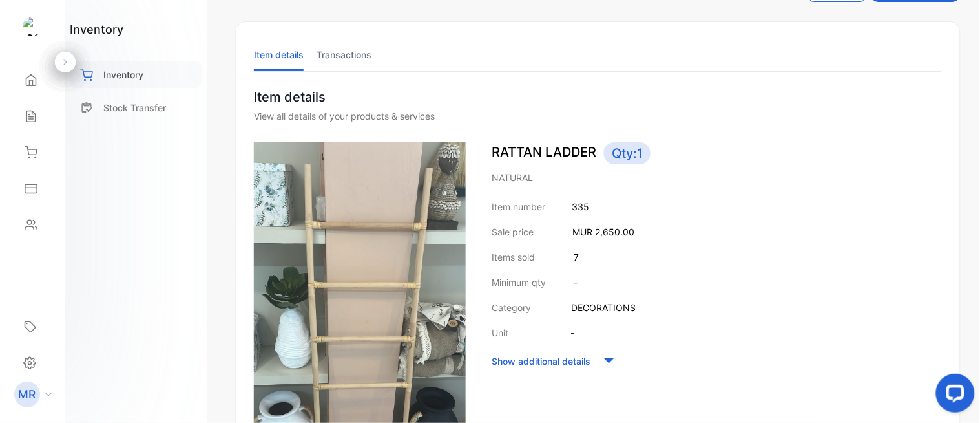 This screenshot has width=980, height=423. I want to click on p: Sale price, so click(512, 231).